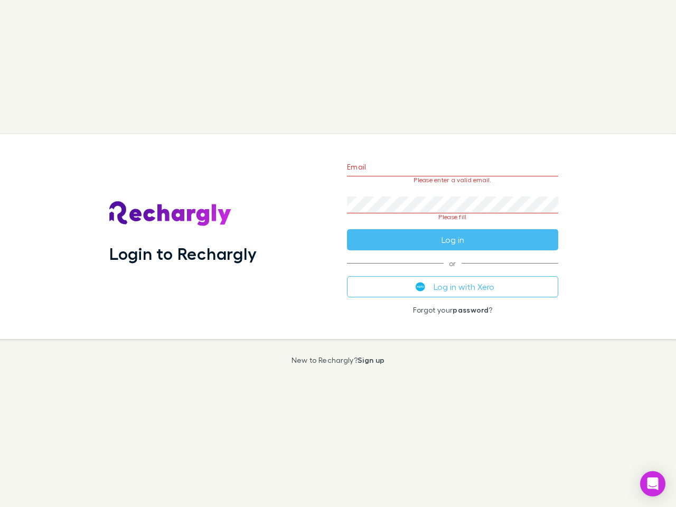 The height and width of the screenshot is (507, 676). Describe the element at coordinates (452, 180) in the screenshot. I see `p: Please enter a valid email.` at that location.